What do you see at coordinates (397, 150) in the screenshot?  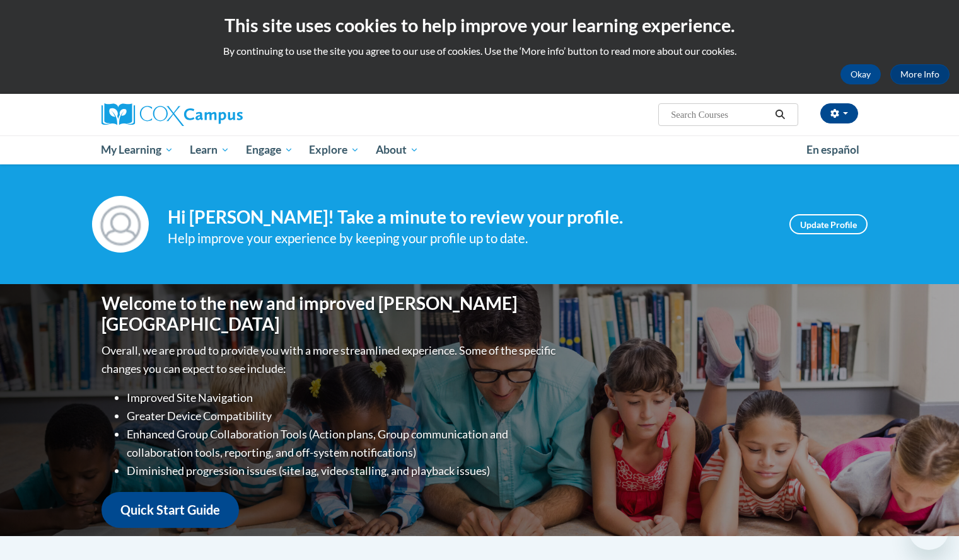 I see `a: About` at bounding box center [397, 150].